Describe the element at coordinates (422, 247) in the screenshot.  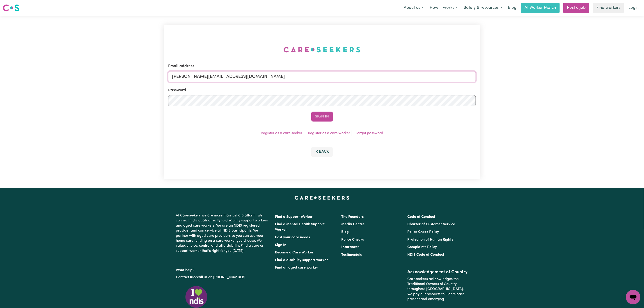
I see `a: Complaints Policy` at that location.